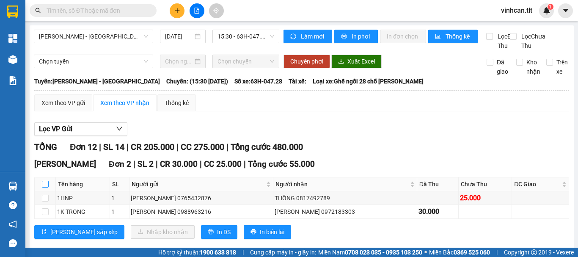  Describe the element at coordinates (219, 232) in the screenshot. I see `button: printerIn DS` at that location.